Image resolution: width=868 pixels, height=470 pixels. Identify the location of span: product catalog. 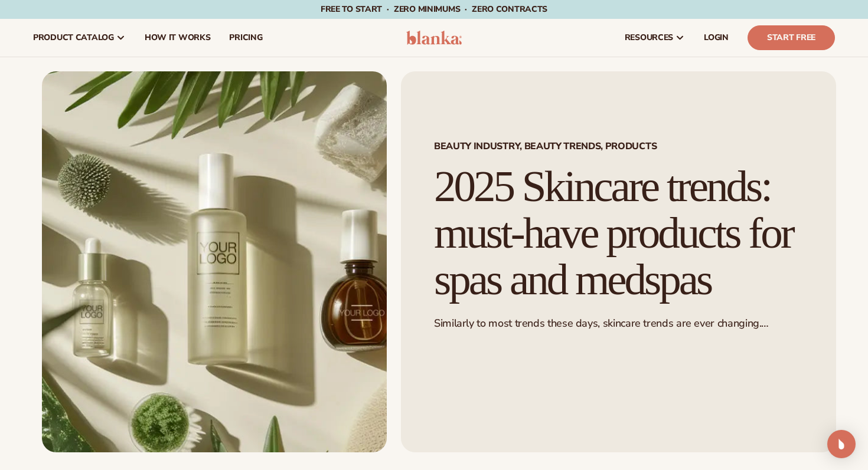
(74, 38).